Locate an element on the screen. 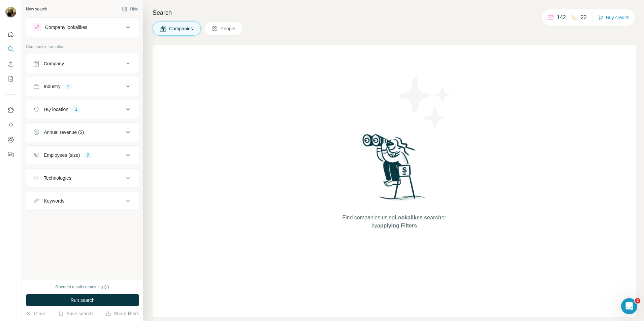 This screenshot has width=644, height=321. div: Company is located at coordinates (54, 63).